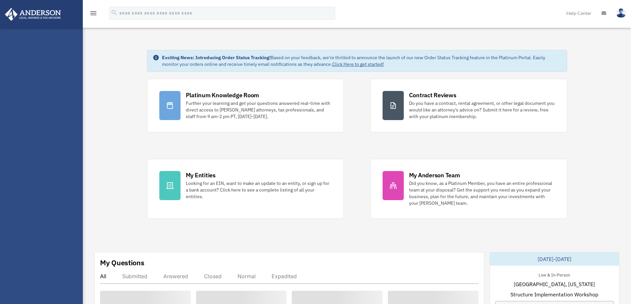  I want to click on img: Anderson Advisors Platinum Portal, so click(33, 14).